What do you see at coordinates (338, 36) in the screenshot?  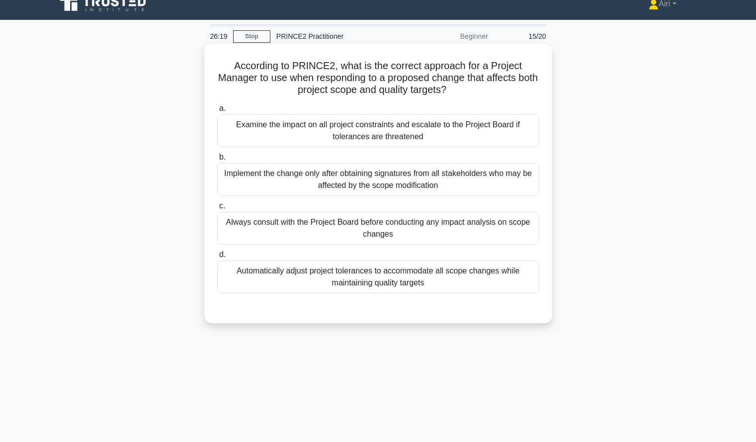 I see `div: PRINCE2 Practitioner` at bounding box center [338, 36].